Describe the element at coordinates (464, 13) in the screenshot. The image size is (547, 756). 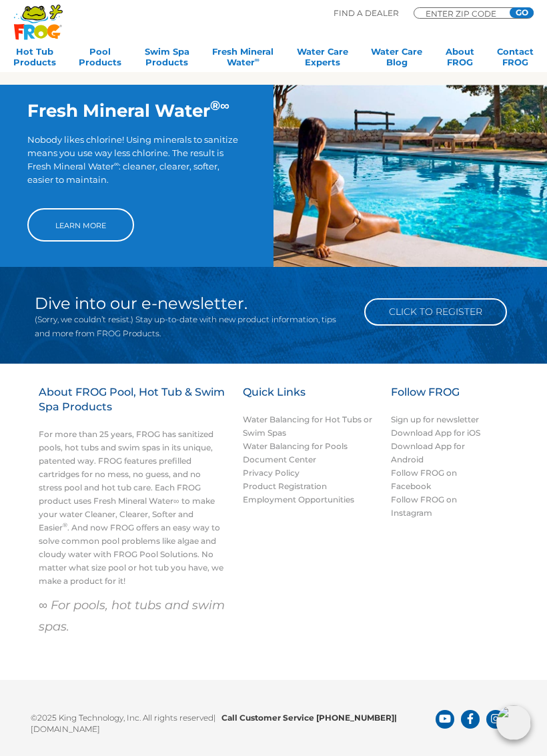
I see `input: Zip Code Form` at that location.